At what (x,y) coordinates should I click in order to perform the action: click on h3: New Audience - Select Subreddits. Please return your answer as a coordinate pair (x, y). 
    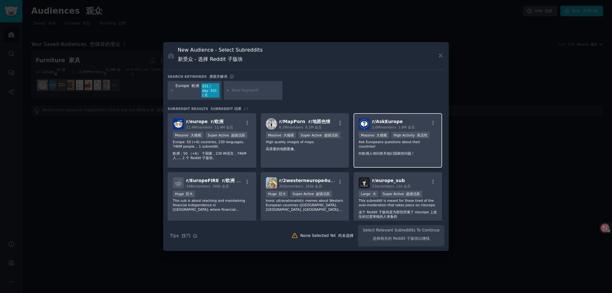
    Looking at the image, I should click on (220, 56).